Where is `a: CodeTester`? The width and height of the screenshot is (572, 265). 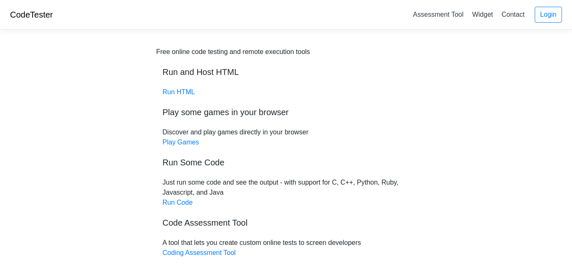
a: CodeTester is located at coordinates (31, 15).